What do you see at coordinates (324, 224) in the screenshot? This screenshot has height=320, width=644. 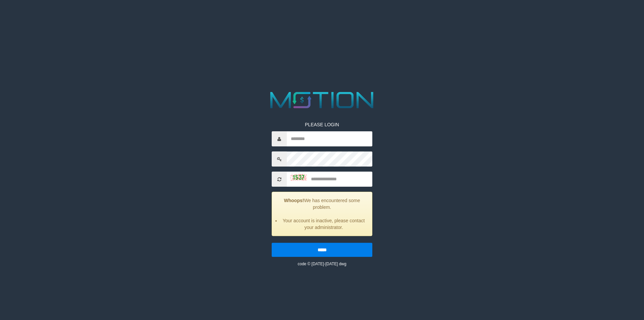 I see `li: Your account is inactive, please contact your administrator.` at bounding box center [324, 224].